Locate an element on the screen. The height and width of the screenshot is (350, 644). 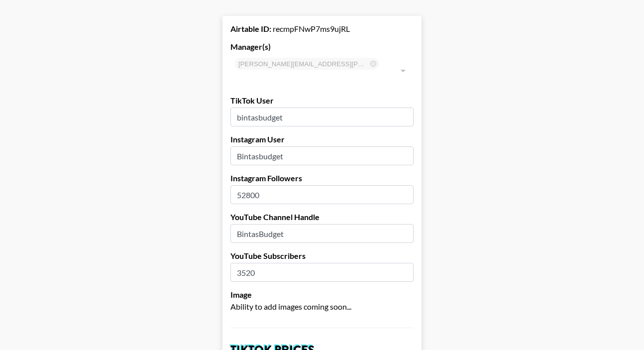
div: recmpFNwP7ms9ujRL is located at coordinates (322, 29).